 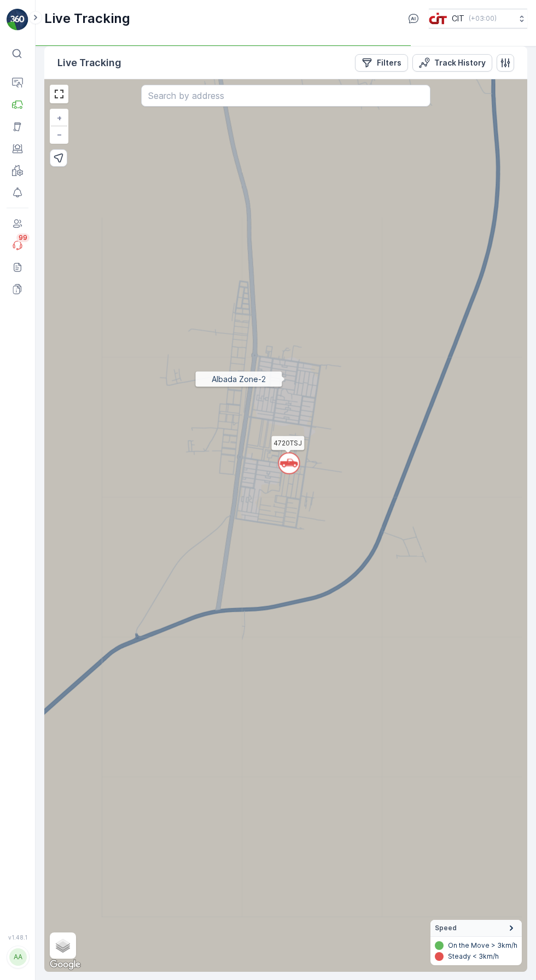 What do you see at coordinates (460, 63) in the screenshot?
I see `p: Track History` at bounding box center [460, 63].